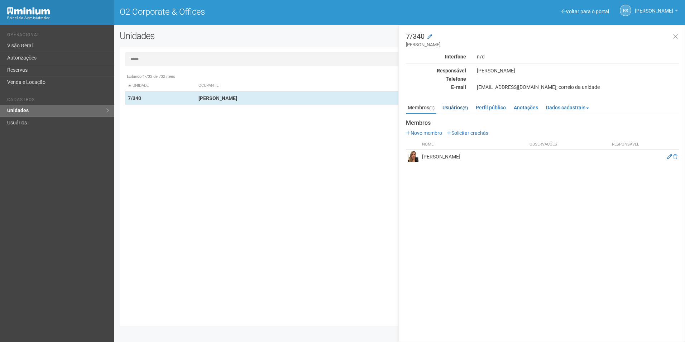 Image resolution: width=685 pixels, height=342 pixels. What do you see at coordinates (455, 108) in the screenshot?
I see `a: Usuários(2)` at bounding box center [455, 108].